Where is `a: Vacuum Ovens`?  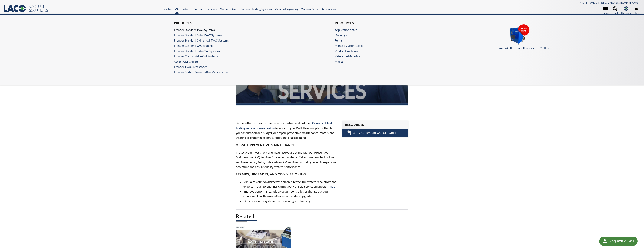
a: Vacuum Ovens is located at coordinates (229, 9).